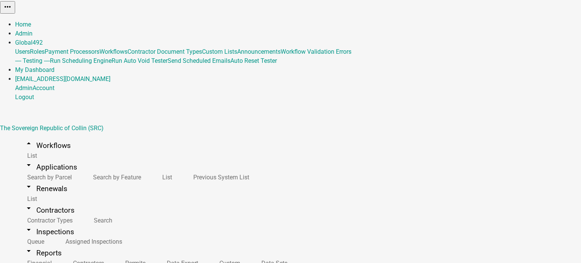 This screenshot has width=581, height=263. I want to click on a: Contractor Document Types, so click(165, 51).